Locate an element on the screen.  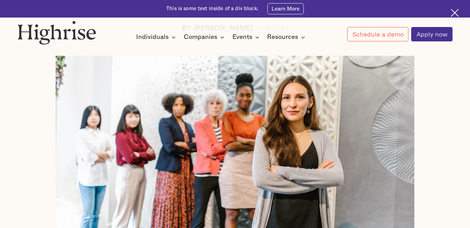
img: Highrise logo is located at coordinates (57, 33).